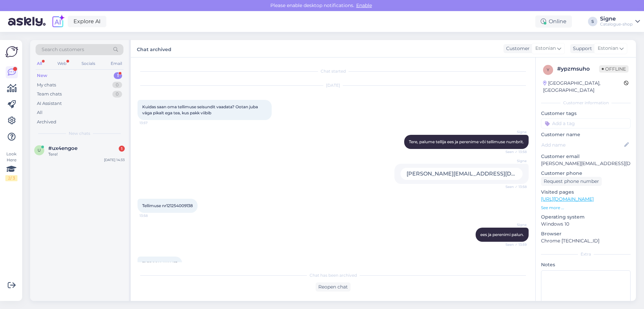  Describe the element at coordinates (334, 287) in the screenshot. I see `div: Reopen chat` at that location.